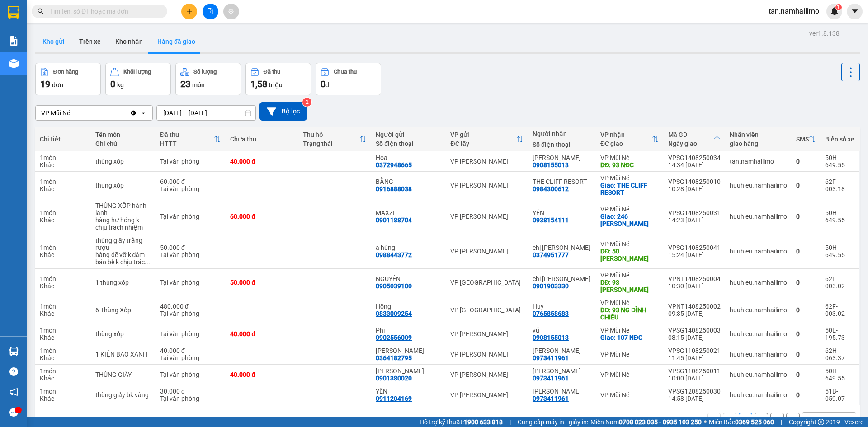 The width and height of the screenshot is (868, 427). What do you see at coordinates (660, 422) in the screenshot?
I see `strong: 0708 023 035 - 0935 103 250` at bounding box center [660, 422].